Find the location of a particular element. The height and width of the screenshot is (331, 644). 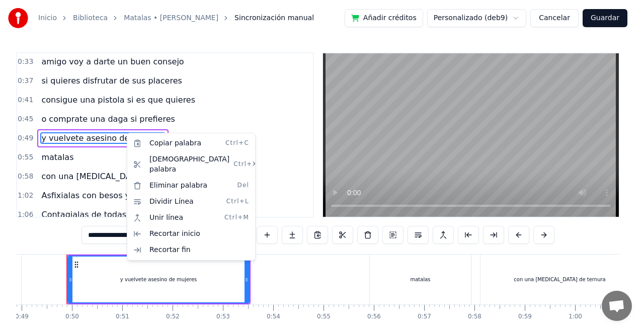

div: Recortar inicio is located at coordinates (191, 234).